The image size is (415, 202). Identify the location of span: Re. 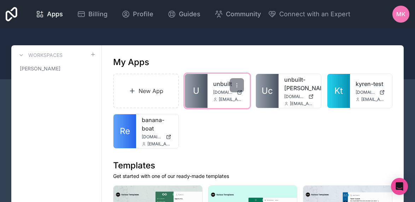
(125, 131).